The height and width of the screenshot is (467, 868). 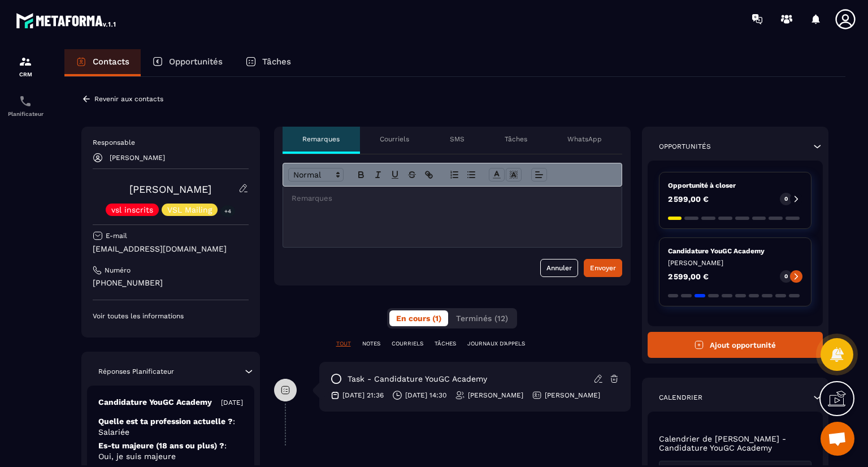 I want to click on p: Voir toutes les informations, so click(x=170, y=316).